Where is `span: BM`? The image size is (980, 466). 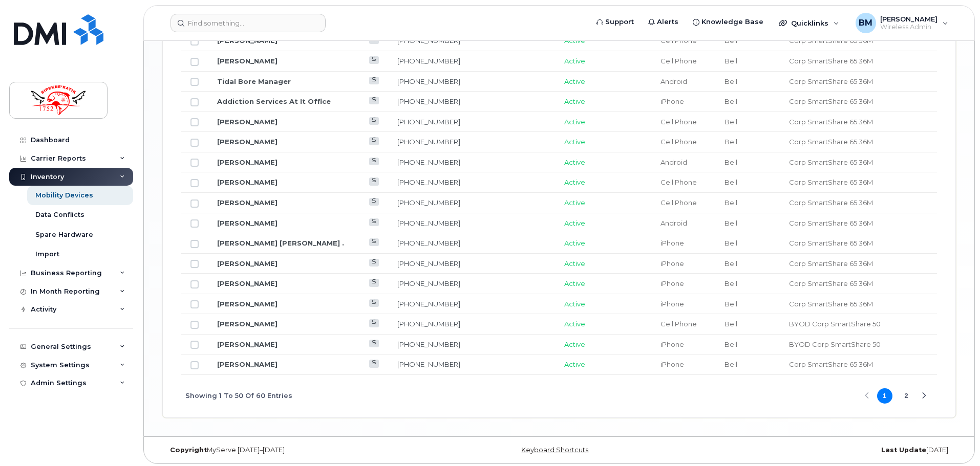
span: BM is located at coordinates (865, 23).